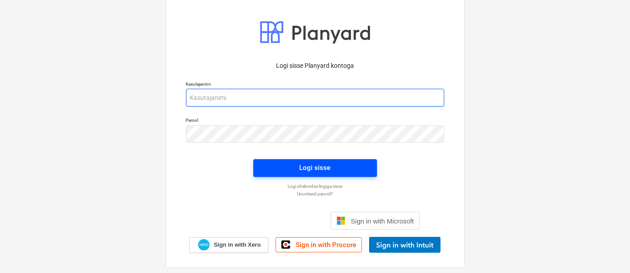 The height and width of the screenshot is (273, 630). I want to click on div: Logi sisse, so click(315, 168).